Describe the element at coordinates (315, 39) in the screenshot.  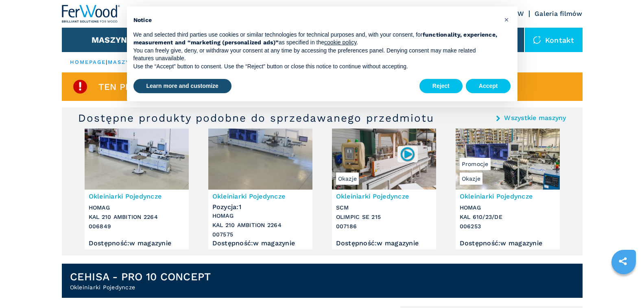
I see `strong: functionality, experience, measurement and “marketing (personalized ads)”` at that location.